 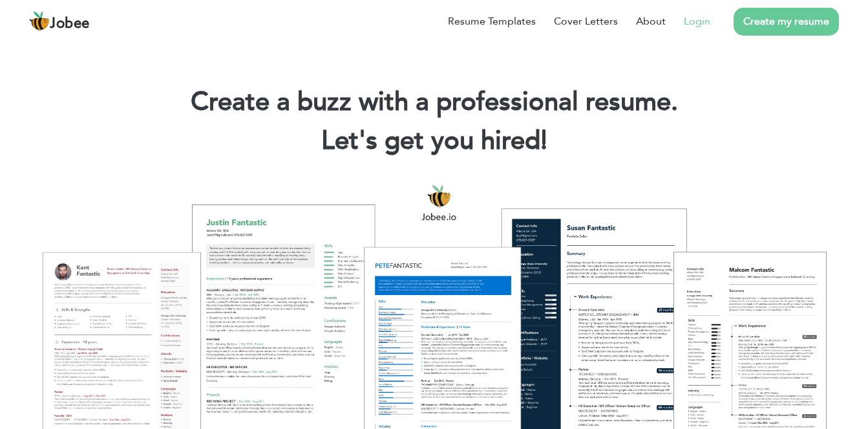 I want to click on span: Jobee, so click(x=70, y=24).